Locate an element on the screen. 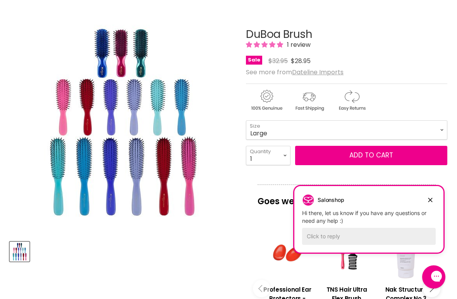  span: See more from is located at coordinates (295, 72).